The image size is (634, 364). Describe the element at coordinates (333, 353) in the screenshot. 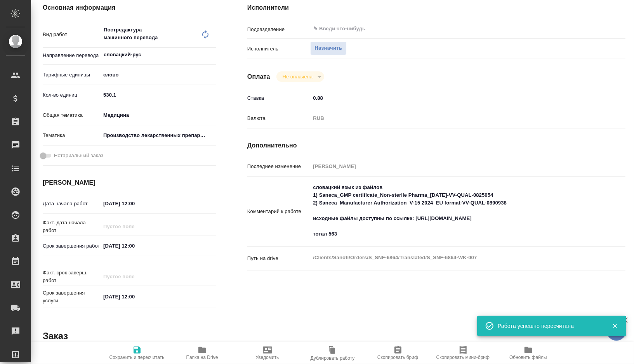

I see `button: Дублировать работу` at that location.